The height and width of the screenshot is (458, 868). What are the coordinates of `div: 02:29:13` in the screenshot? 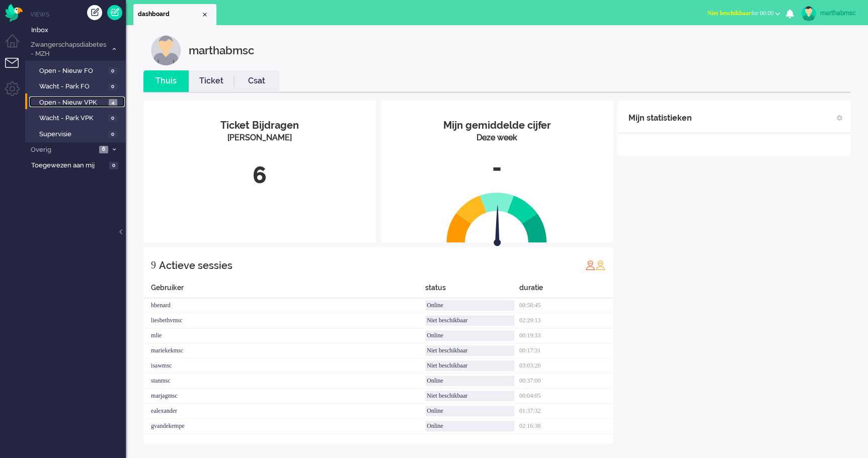 It's located at (566, 321).